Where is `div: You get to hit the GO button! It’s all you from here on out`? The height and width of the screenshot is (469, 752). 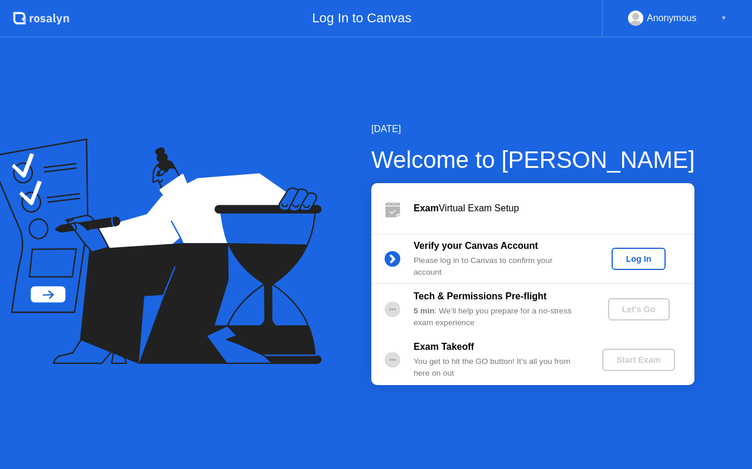 div: You get to hit the GO button! It’s all you from here on out is located at coordinates (498, 368).